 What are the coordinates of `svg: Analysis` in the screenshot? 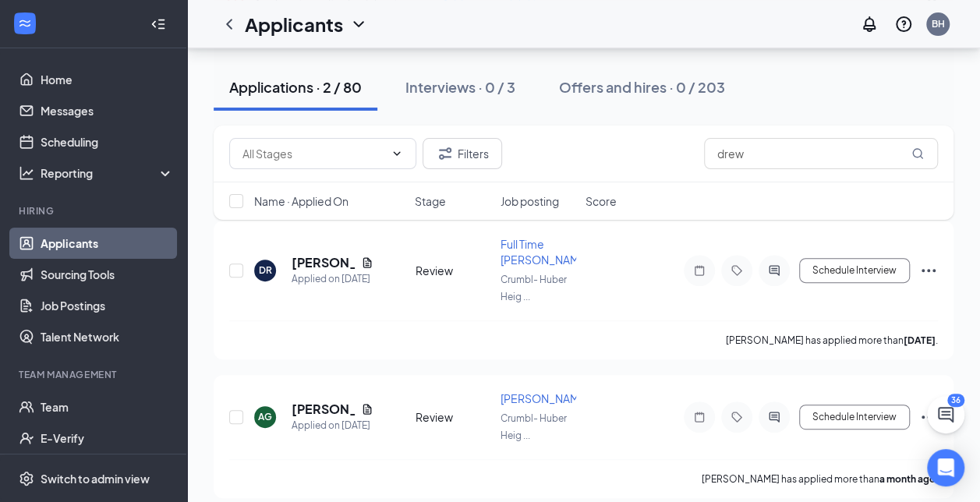 It's located at (26, 173).